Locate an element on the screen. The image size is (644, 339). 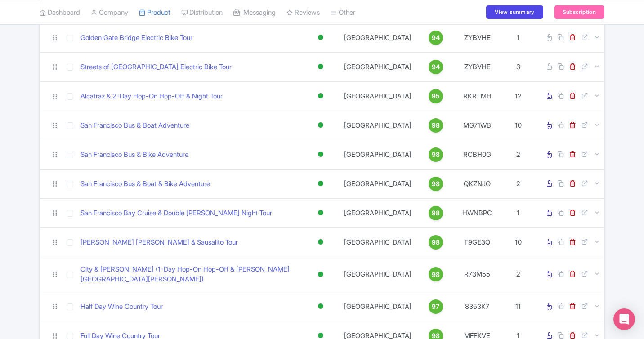
td: RKRTMH is located at coordinates (478, 96).